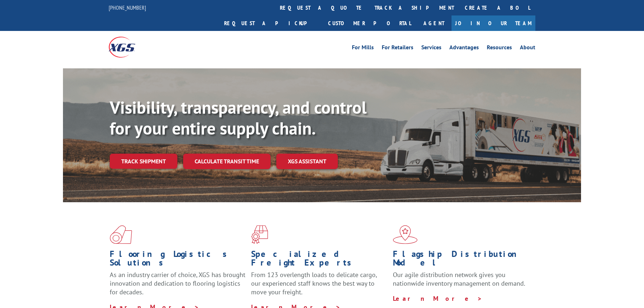 Image resolution: width=644 pixels, height=308 pixels. I want to click on a: Request a pickup, so click(270, 23).